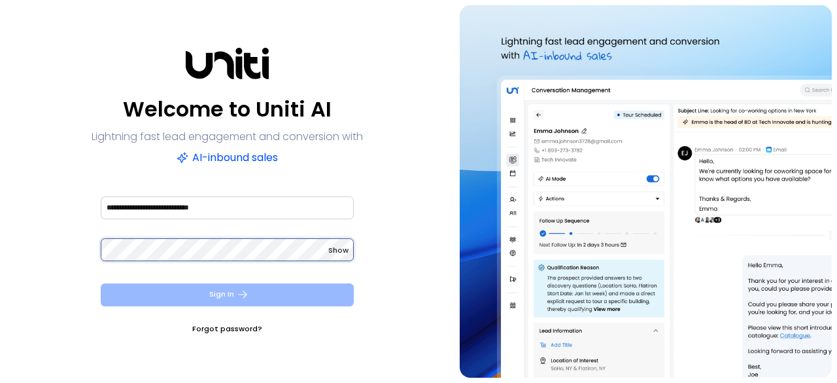  I want to click on span: Show, so click(338, 250).